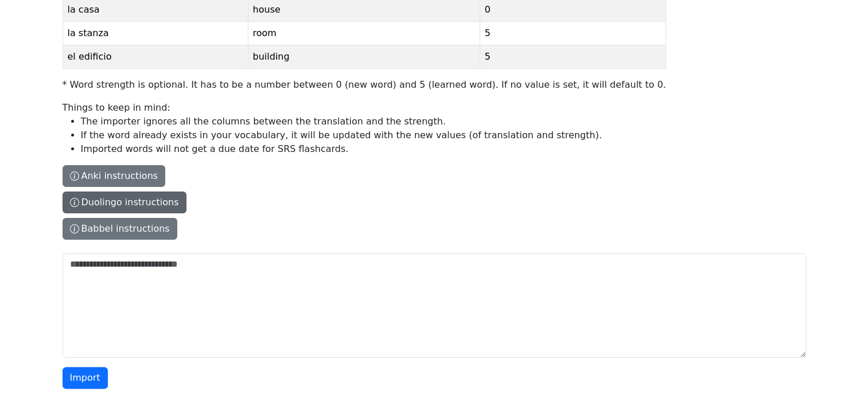 The width and height of the screenshot is (868, 406). Describe the element at coordinates (374, 136) in the screenshot. I see `li: If the word already exists in your vocabulary, it will be updated with the new values (of transla...` at that location.